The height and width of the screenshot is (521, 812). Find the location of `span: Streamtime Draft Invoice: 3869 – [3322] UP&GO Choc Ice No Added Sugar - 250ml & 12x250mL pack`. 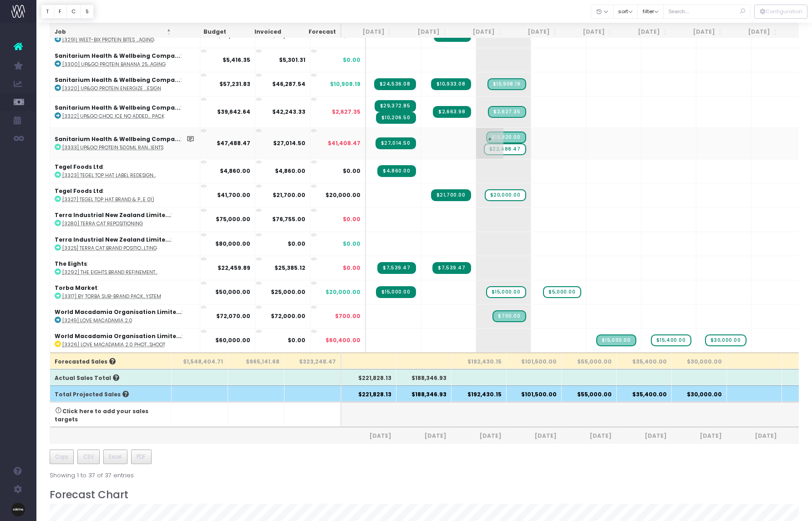

span: Streamtime Draft Invoice: 3869 – [3322] UP&GO Choc Ice No Added Sugar - 250ml & 12x250mL pack is located at coordinates (507, 112).